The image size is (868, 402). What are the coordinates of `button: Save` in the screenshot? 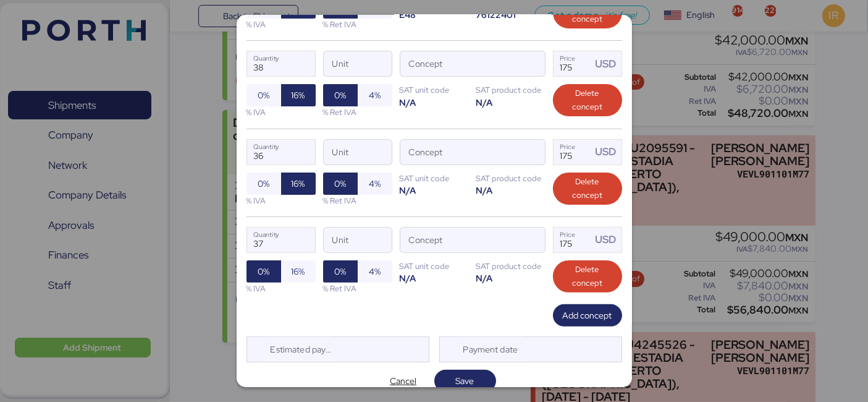 It's located at (465, 381).